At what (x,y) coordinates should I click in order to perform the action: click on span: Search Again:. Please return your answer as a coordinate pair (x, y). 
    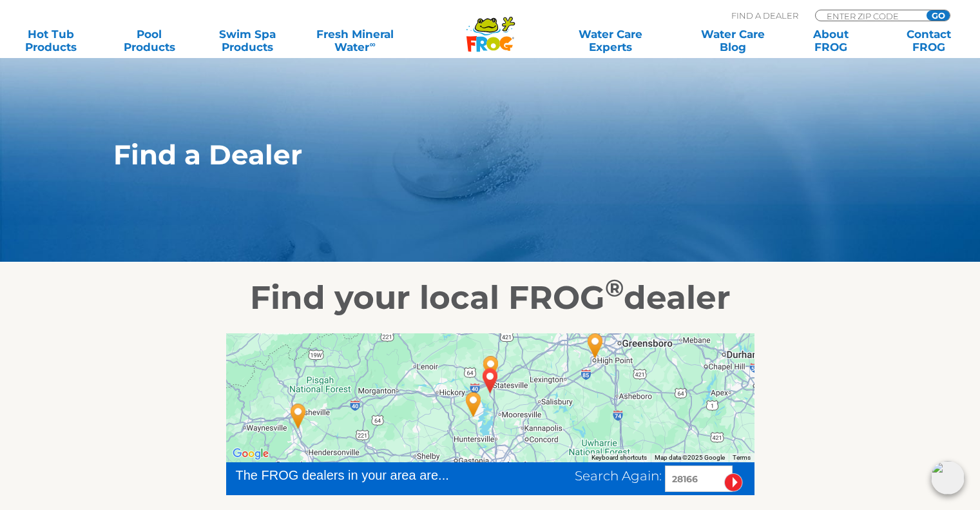
    Looking at the image, I should click on (617, 475).